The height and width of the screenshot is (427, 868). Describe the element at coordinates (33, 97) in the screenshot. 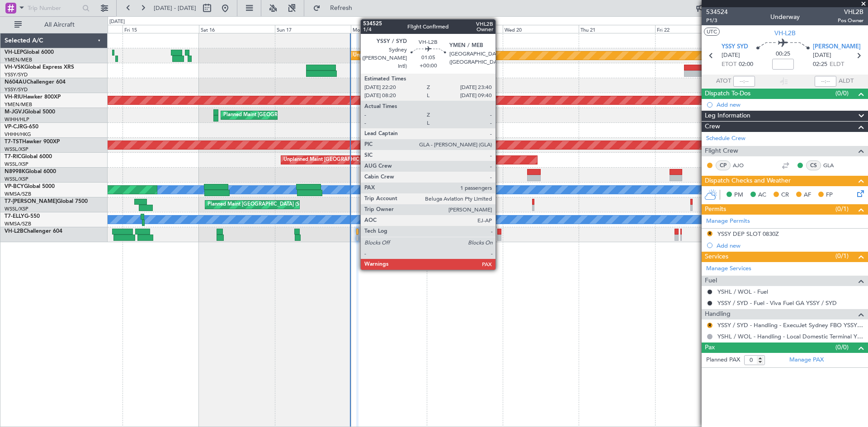

I see `a: VH-RIUHawker 800XP` at that location.